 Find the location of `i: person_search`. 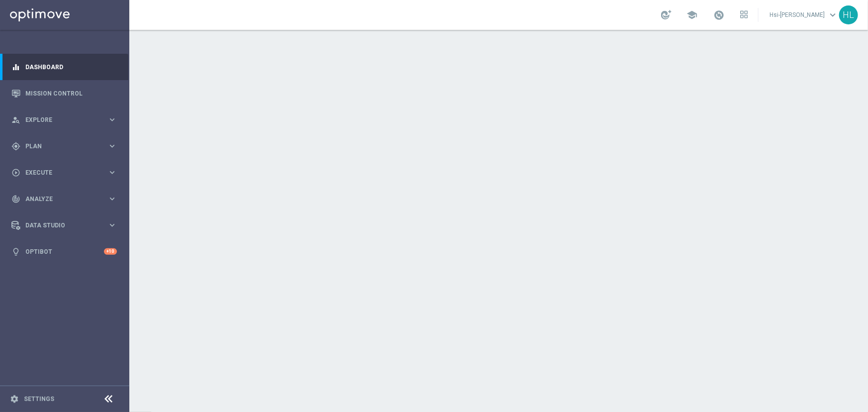

i: person_search is located at coordinates (16, 120).